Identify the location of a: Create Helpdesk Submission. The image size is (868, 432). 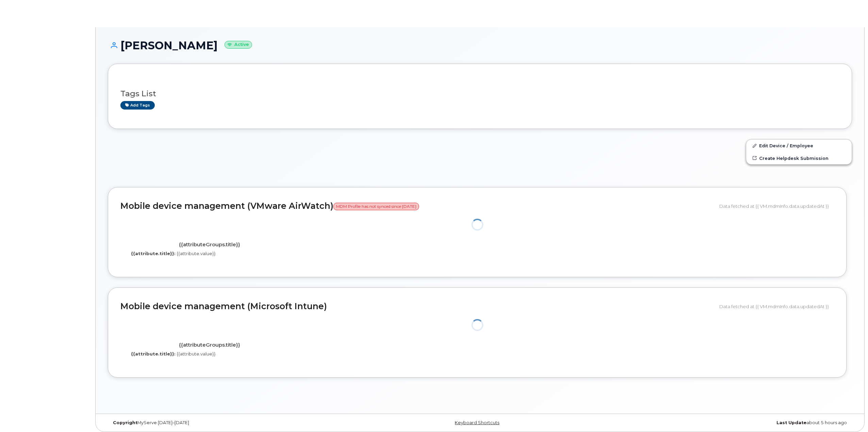
(799, 158).